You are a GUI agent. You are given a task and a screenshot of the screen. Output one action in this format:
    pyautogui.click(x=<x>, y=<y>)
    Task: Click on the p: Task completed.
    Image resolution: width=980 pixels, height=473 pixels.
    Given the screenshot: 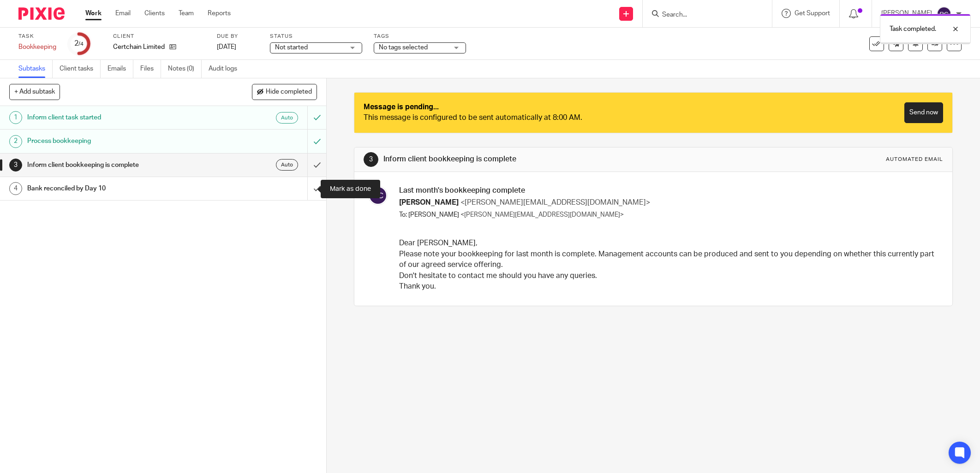 What is the action you would take?
    pyautogui.click(x=912, y=29)
    